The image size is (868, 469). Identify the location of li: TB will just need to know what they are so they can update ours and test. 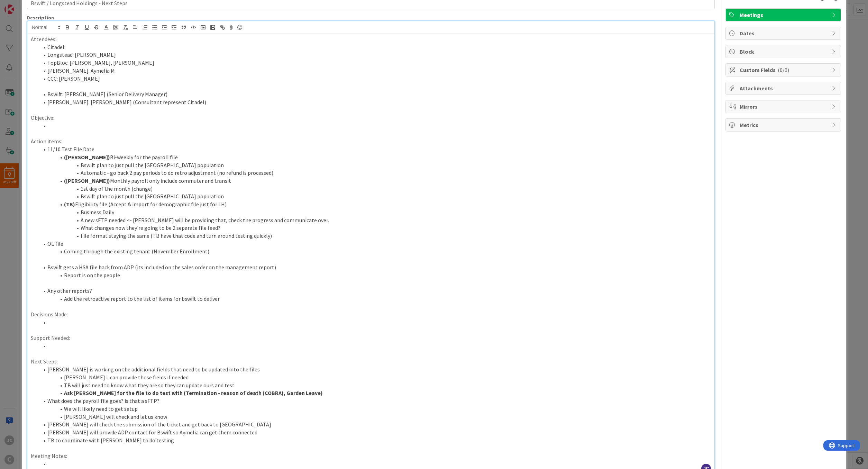
(375, 385).